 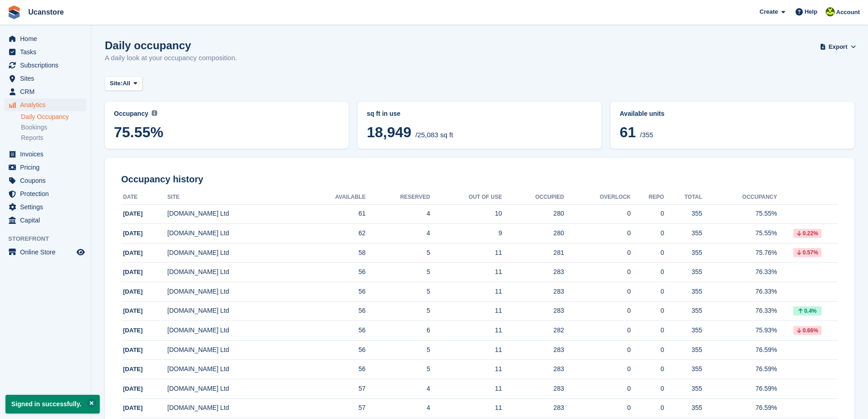 I want to click on span: Analytics, so click(x=47, y=105).